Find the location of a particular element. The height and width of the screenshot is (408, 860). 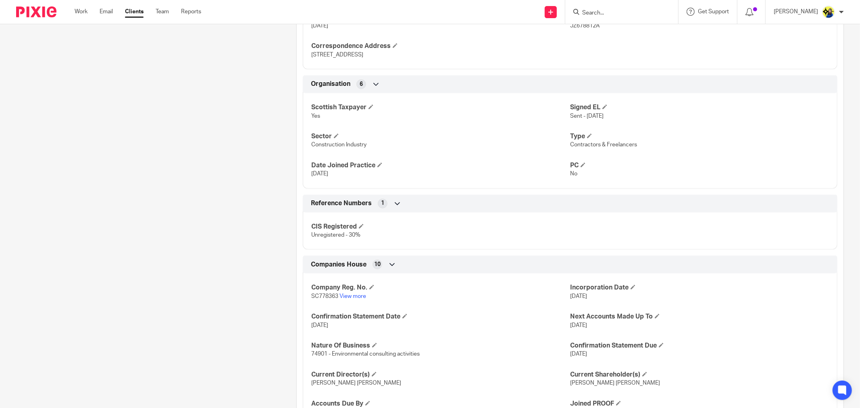

img: Bobo-Starbridge%201.jpg is located at coordinates (829, 12).